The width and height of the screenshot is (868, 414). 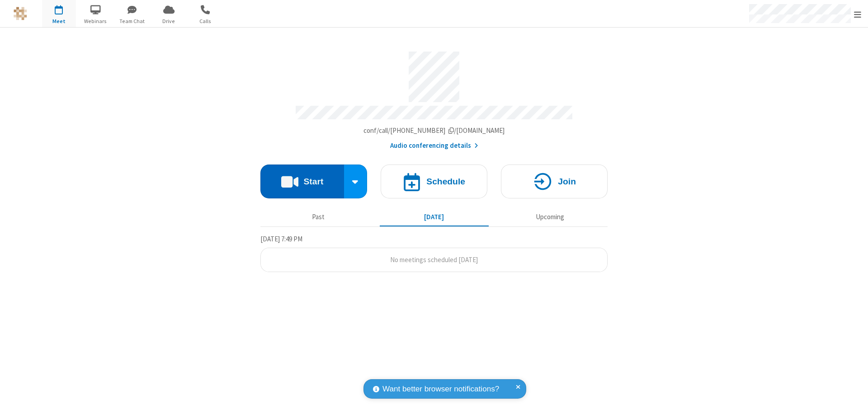 What do you see at coordinates (314, 181) in the screenshot?
I see `h4: Start` at bounding box center [314, 181].